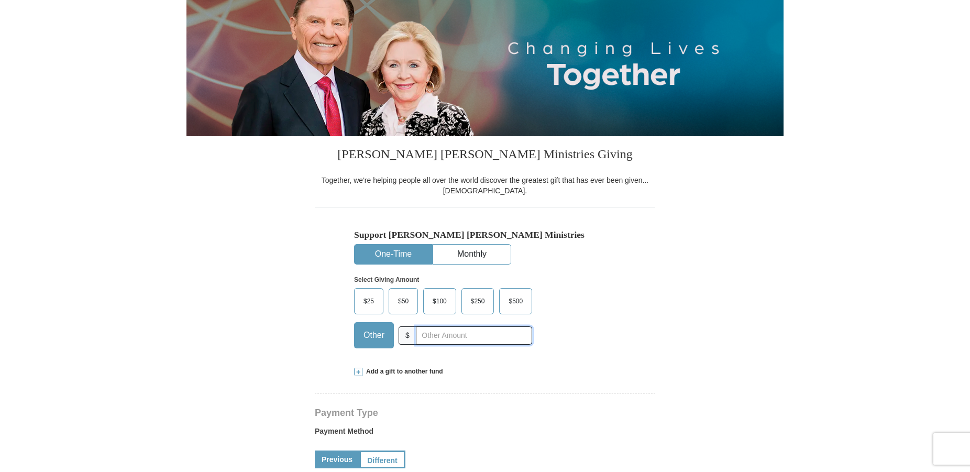 This screenshot has height=472, width=970. I want to click on label: Payment Method, so click(485, 433).